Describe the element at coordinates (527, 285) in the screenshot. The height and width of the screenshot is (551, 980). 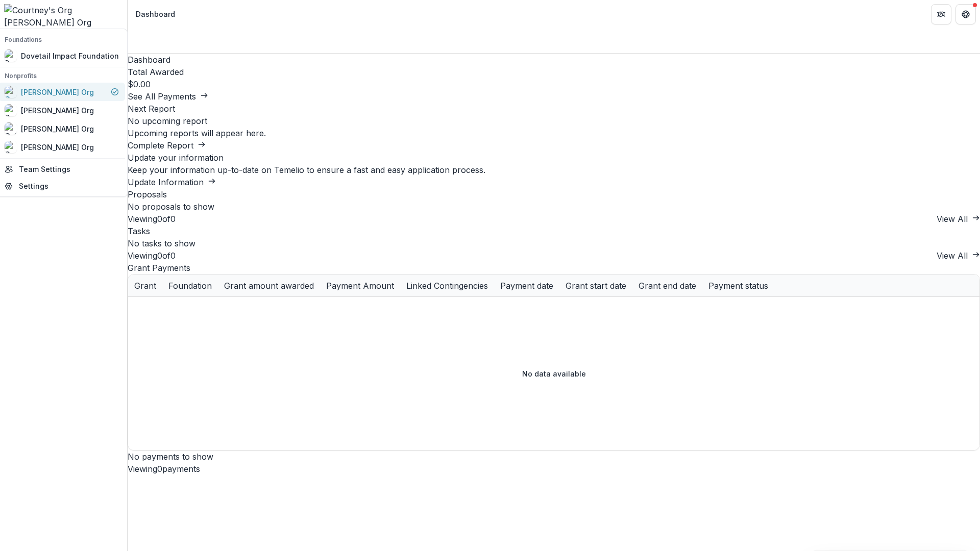
I see `div: Payment date` at that location.